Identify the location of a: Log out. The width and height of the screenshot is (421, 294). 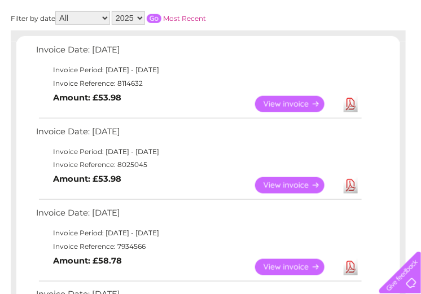
(396, 52).